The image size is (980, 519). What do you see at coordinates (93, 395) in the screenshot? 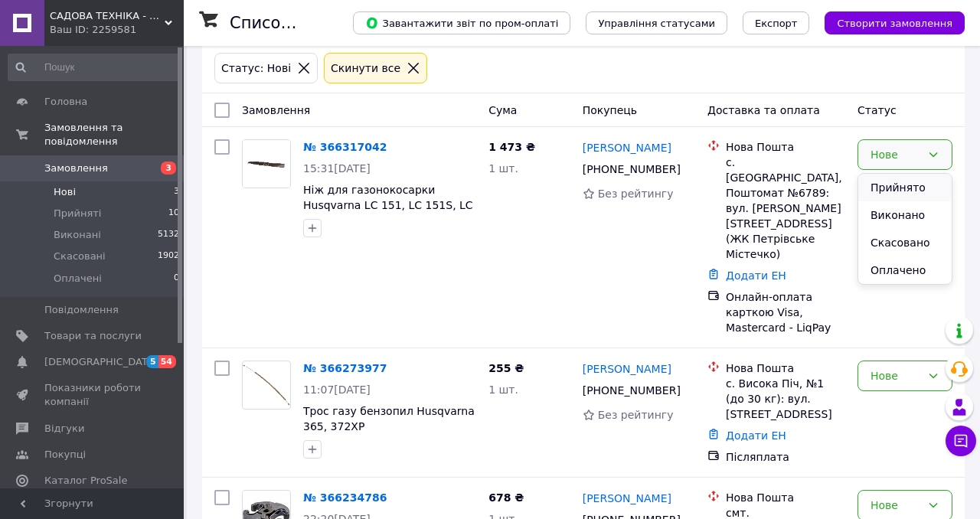
I see `span: Показники роботи компанії` at bounding box center [93, 395].